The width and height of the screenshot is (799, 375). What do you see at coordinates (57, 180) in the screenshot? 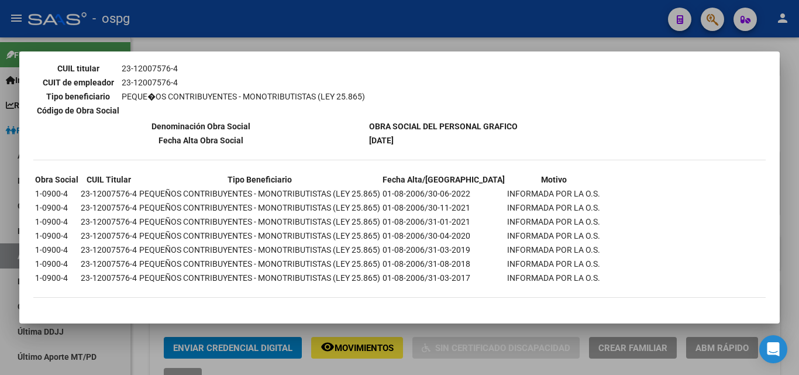
I see `th: Obra Social` at bounding box center [57, 180].